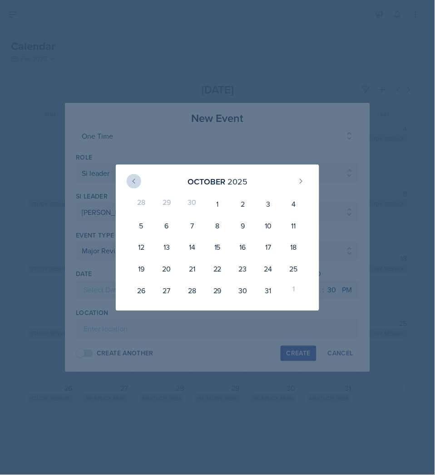  I want to click on div: 9, so click(243, 226).